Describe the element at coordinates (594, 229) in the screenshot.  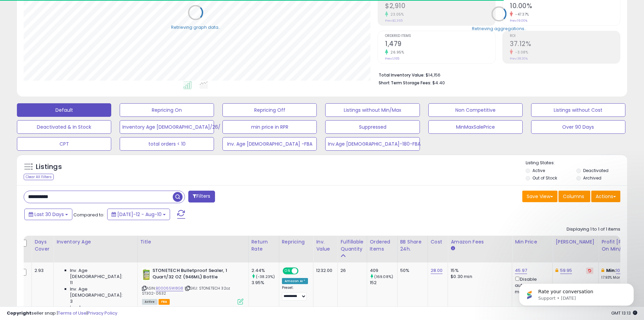
I see `div: Displaying 1 to 1 of 1 items` at that location.